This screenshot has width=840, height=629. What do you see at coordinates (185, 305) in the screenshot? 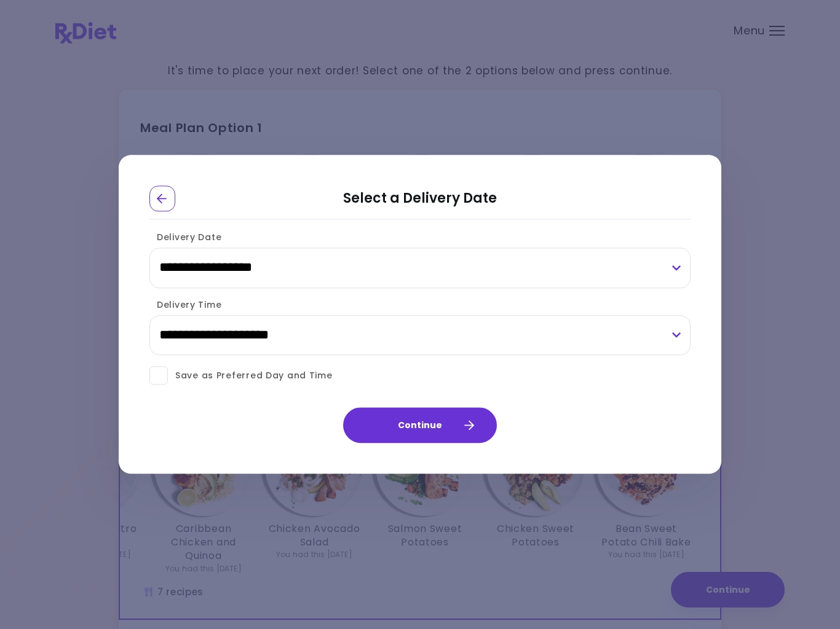
I see `label: Delivery Time` at bounding box center [185, 305].